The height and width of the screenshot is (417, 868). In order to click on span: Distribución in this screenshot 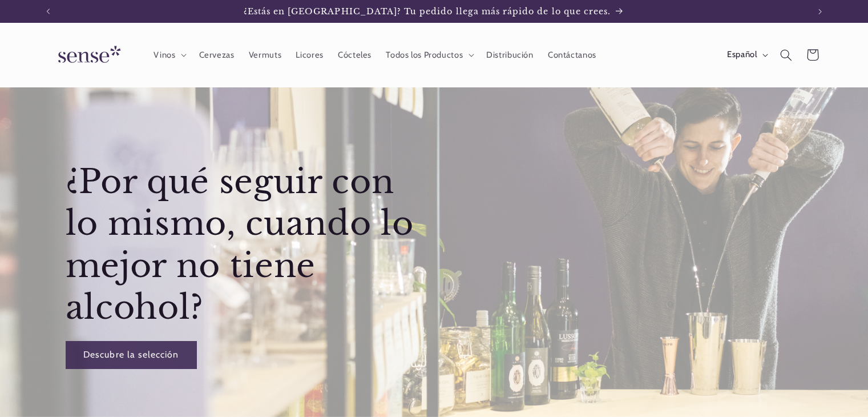, I will do `click(510, 55)`.